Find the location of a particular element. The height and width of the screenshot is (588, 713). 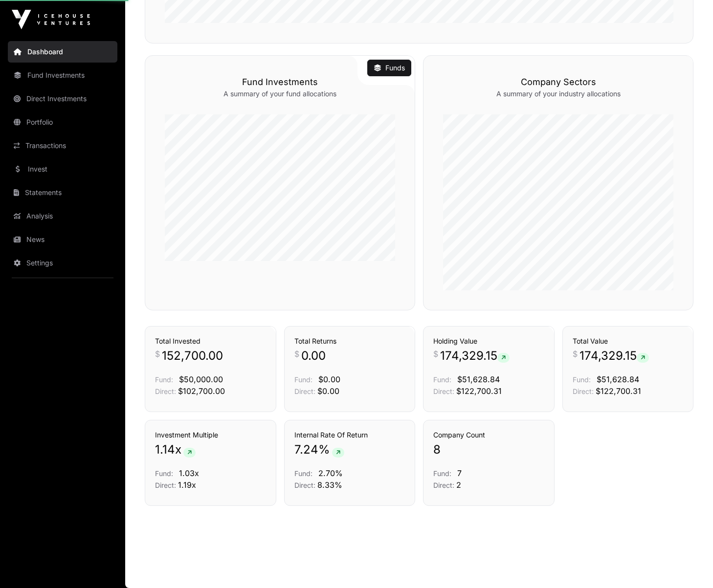

span: 8 is located at coordinates (436, 450).